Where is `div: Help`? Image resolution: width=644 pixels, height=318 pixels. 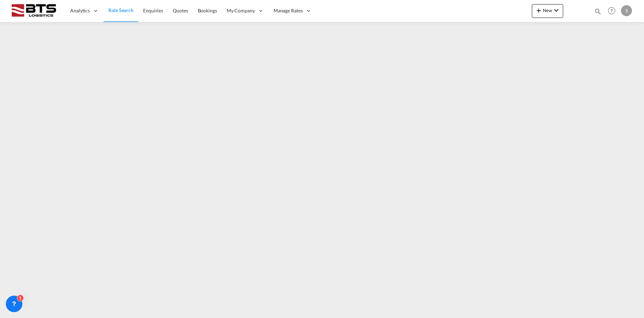 div: Help is located at coordinates (614, 11).